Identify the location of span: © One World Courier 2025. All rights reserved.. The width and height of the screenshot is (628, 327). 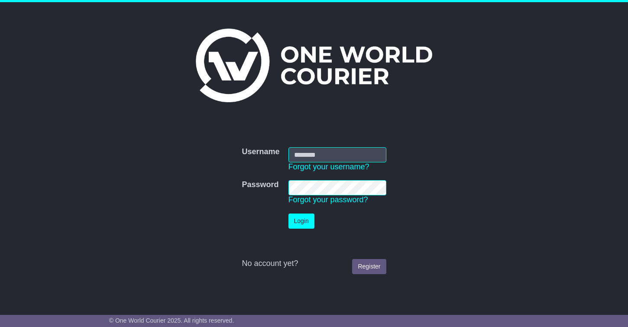
(172, 321).